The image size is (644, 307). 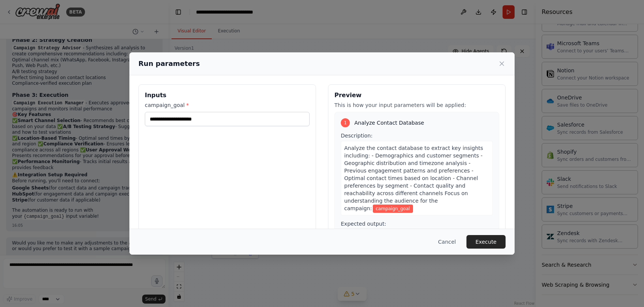 I want to click on button: Execute, so click(x=486, y=241).